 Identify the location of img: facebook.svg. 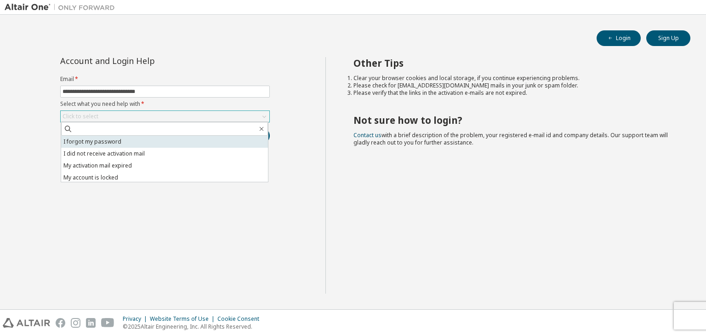
(60, 322).